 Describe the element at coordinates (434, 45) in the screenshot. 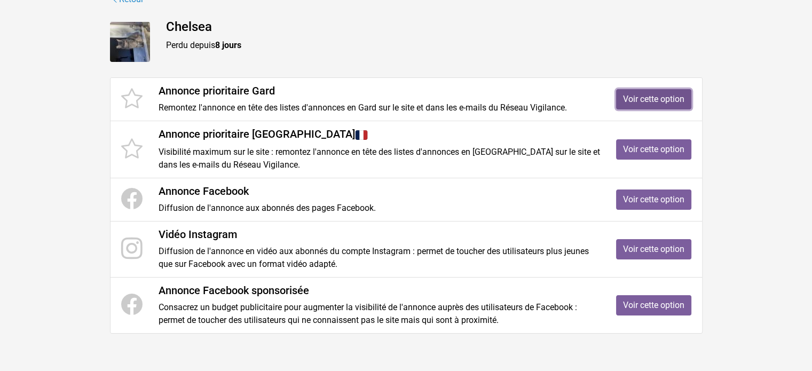

I see `p: Perdu depuis` at that location.